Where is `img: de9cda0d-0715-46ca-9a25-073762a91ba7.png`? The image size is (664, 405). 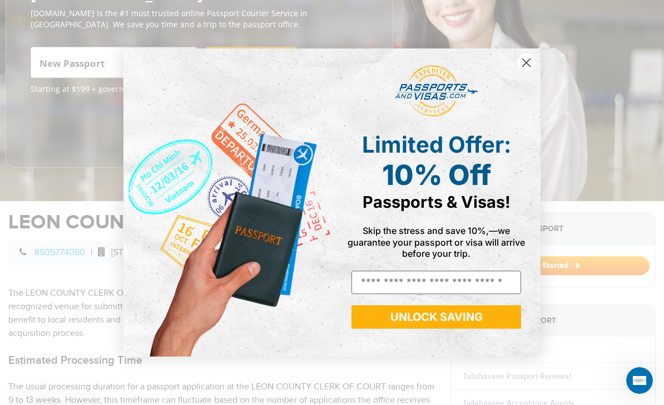
img: de9cda0d-0715-46ca-9a25-073762a91ba7.png is located at coordinates (228, 202).